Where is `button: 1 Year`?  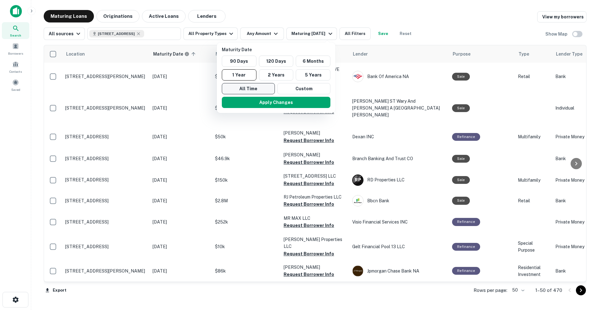
button: 1 Year is located at coordinates (239, 75).